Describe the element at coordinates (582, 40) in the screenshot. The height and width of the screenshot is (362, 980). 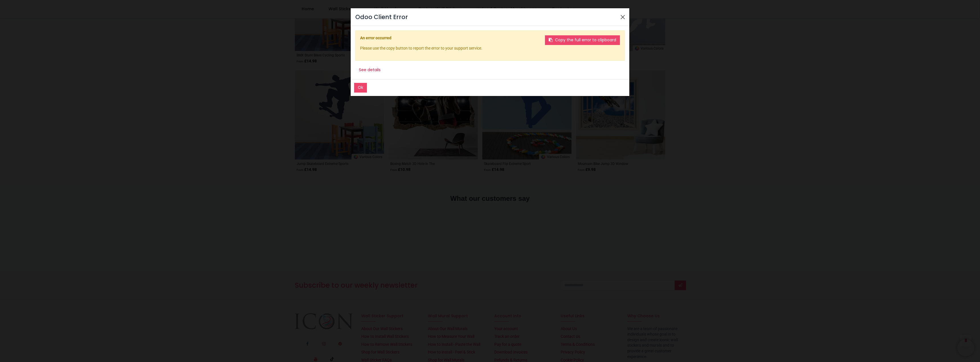
I see `button: Copy the full error to clipboard` at that location.